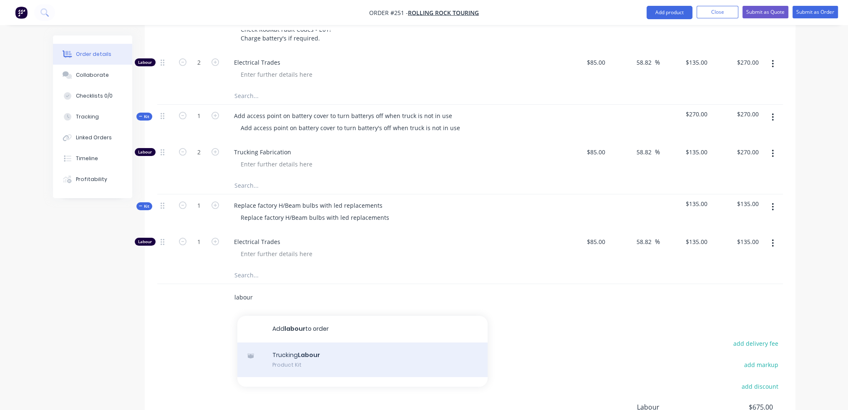 The width and height of the screenshot is (848, 410). I want to click on button: add markup, so click(762, 365).